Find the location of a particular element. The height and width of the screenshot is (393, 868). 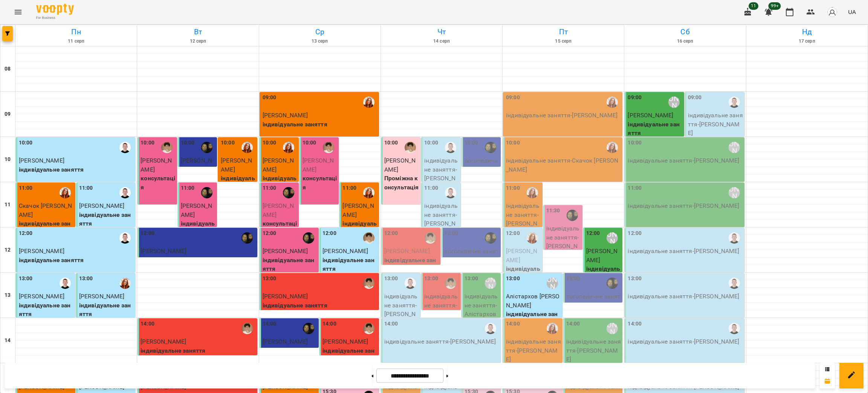

p: логопедичне заняття 45хв is located at coordinates (197, 260).